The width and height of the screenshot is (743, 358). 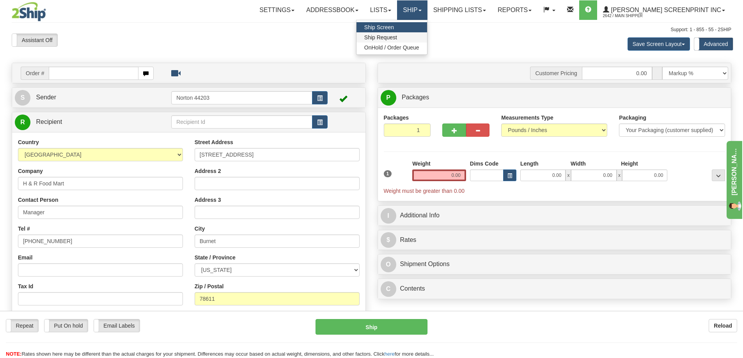 What do you see at coordinates (396, 118) in the screenshot?
I see `label: Packages` at bounding box center [396, 118].